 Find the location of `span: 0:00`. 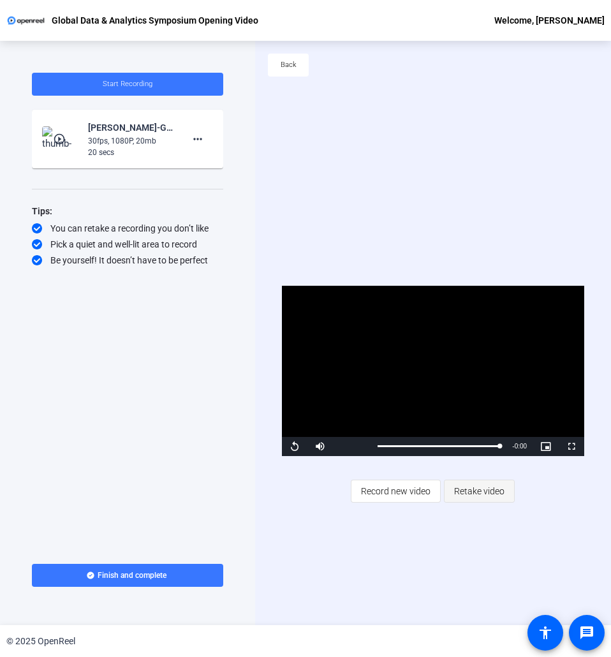

span: 0:00 is located at coordinates (520, 446).